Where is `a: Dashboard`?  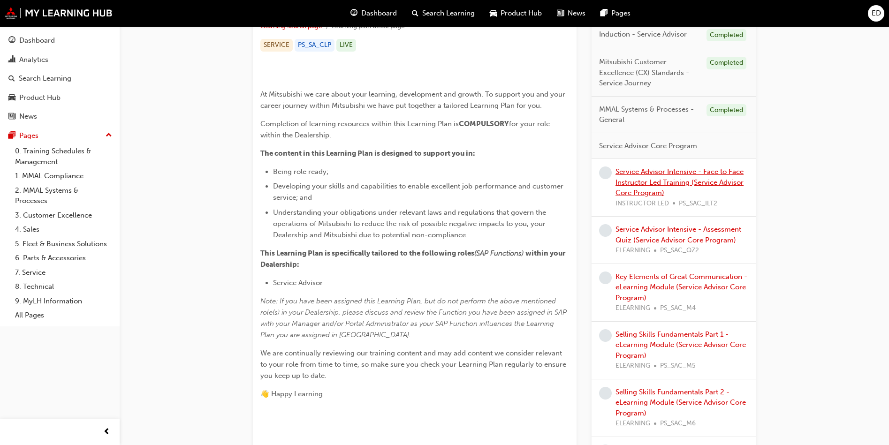 a: Dashboard is located at coordinates (60, 40).